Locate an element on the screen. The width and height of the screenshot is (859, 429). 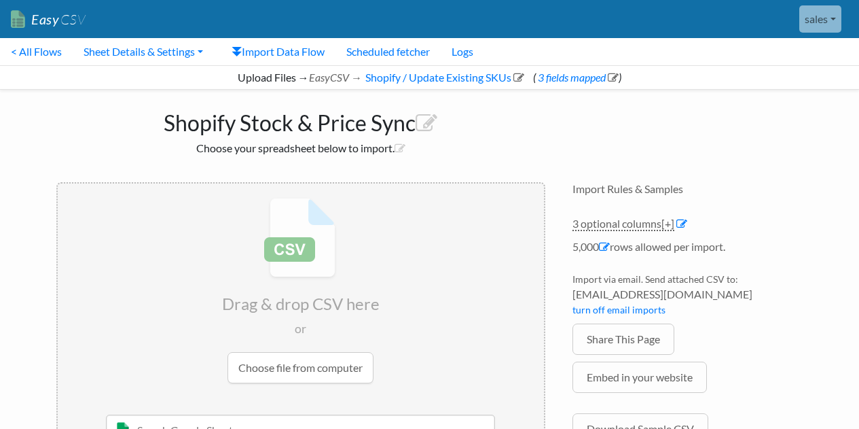
a: 3 optional columns[+] is located at coordinates (624, 223).